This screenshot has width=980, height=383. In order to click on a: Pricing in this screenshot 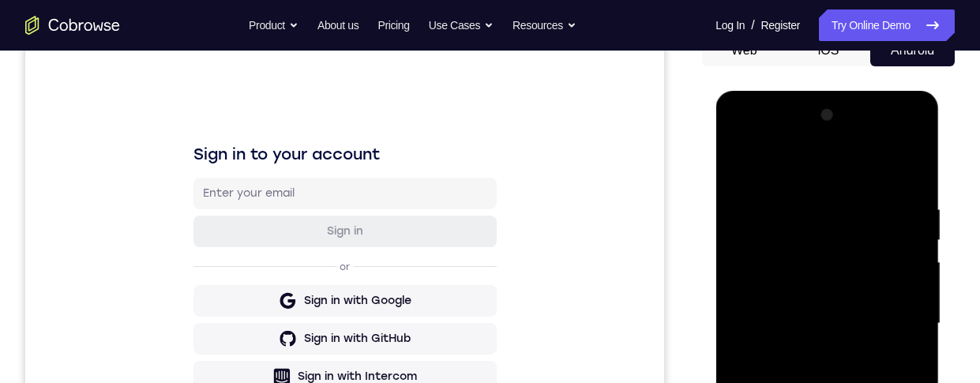, I will do `click(394, 25)`.